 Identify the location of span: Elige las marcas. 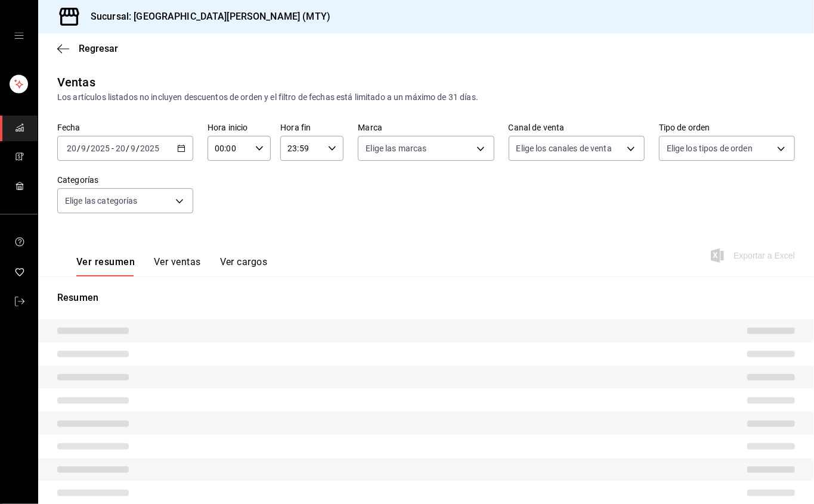
(396, 148).